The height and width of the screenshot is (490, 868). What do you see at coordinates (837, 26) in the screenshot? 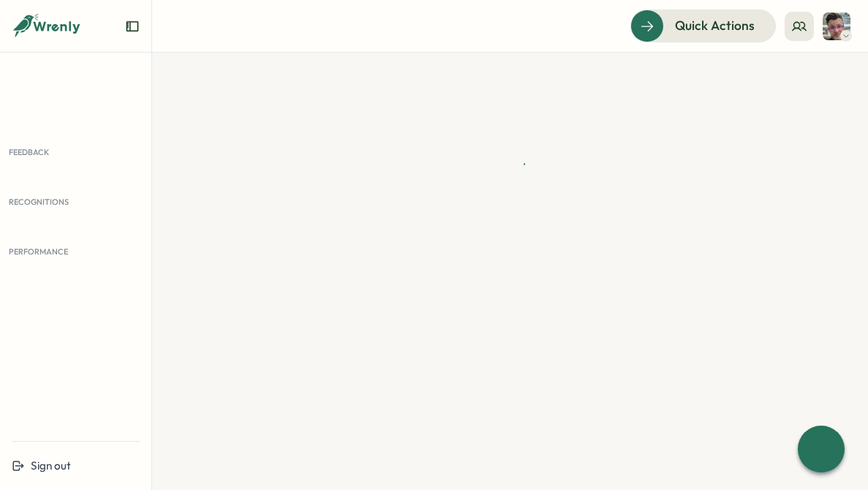
I see `button: Chris Forlano` at bounding box center [837, 26].